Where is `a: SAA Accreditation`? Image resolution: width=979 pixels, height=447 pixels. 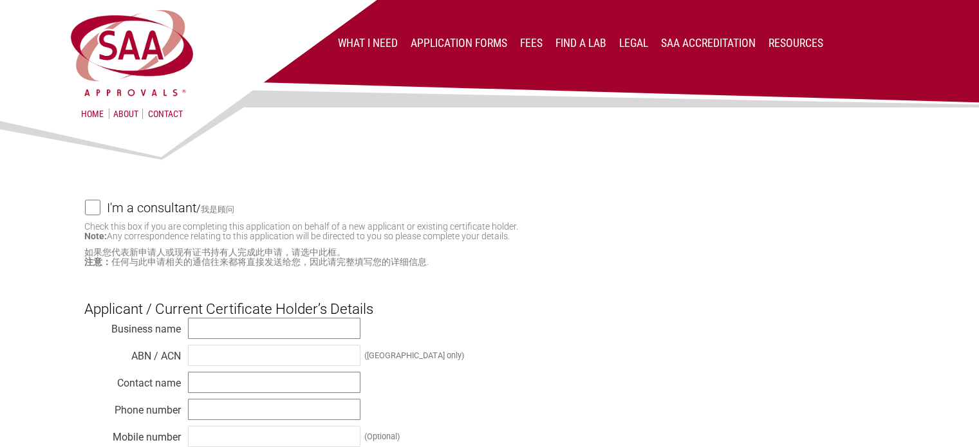 a: SAA Accreditation is located at coordinates (708, 43).